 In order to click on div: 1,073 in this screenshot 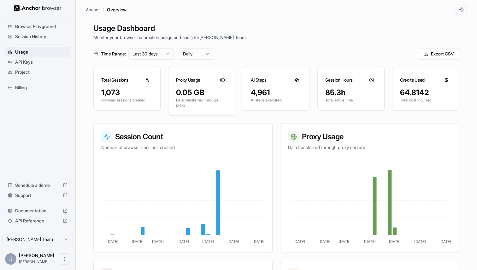, I will do `click(127, 93)`.